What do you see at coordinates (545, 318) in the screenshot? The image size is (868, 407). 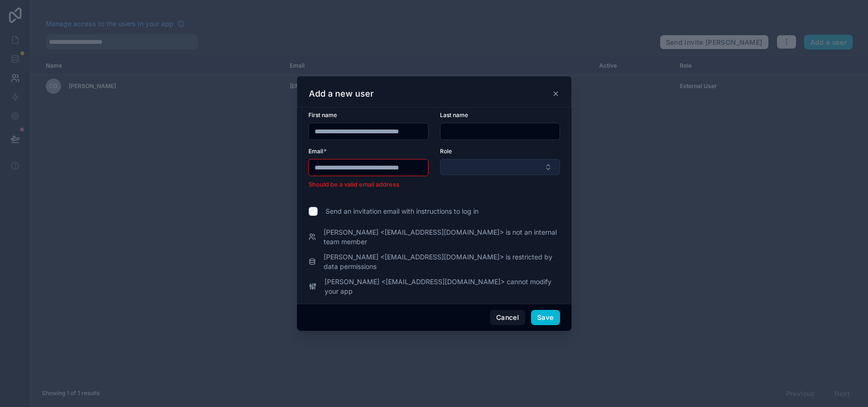 I see `button: Save` at bounding box center [545, 318].